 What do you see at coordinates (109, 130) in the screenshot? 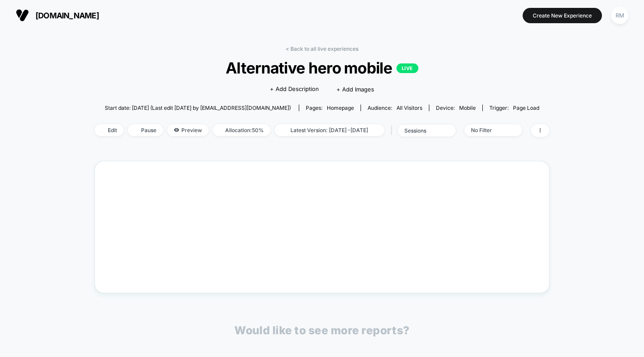
I see `span: Edit` at bounding box center [109, 130].